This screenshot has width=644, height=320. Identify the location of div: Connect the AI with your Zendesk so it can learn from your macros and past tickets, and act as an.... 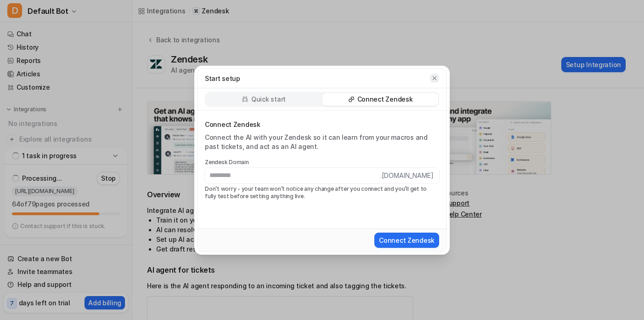
(322, 142).